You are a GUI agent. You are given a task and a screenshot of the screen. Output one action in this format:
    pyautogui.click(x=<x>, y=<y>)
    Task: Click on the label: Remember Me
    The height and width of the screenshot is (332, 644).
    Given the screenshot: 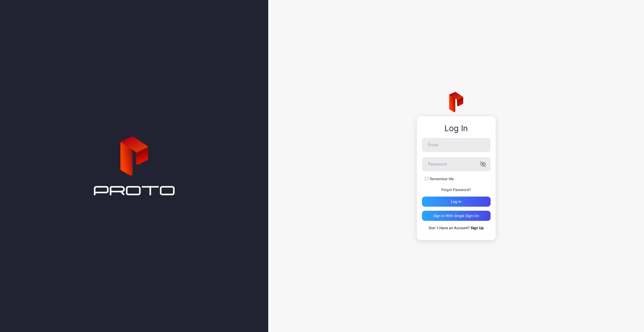 What is the action you would take?
    pyautogui.click(x=442, y=179)
    